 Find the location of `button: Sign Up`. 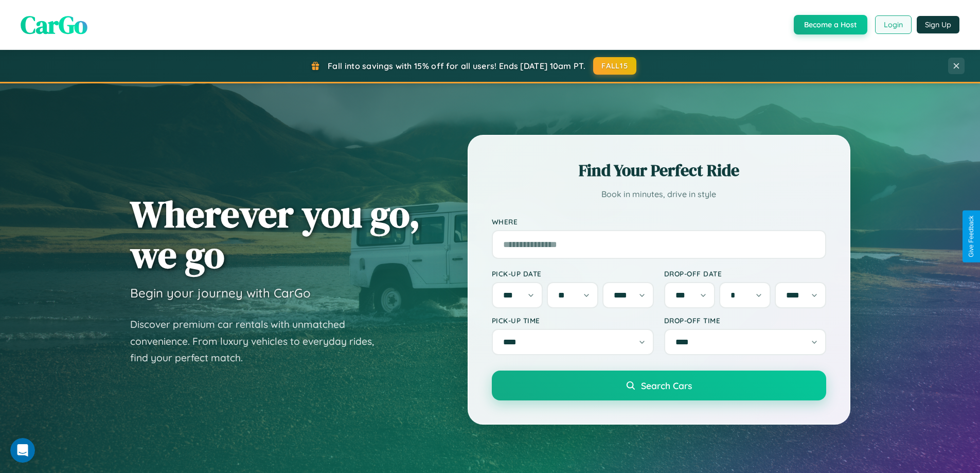

button: Sign Up is located at coordinates (938, 25).